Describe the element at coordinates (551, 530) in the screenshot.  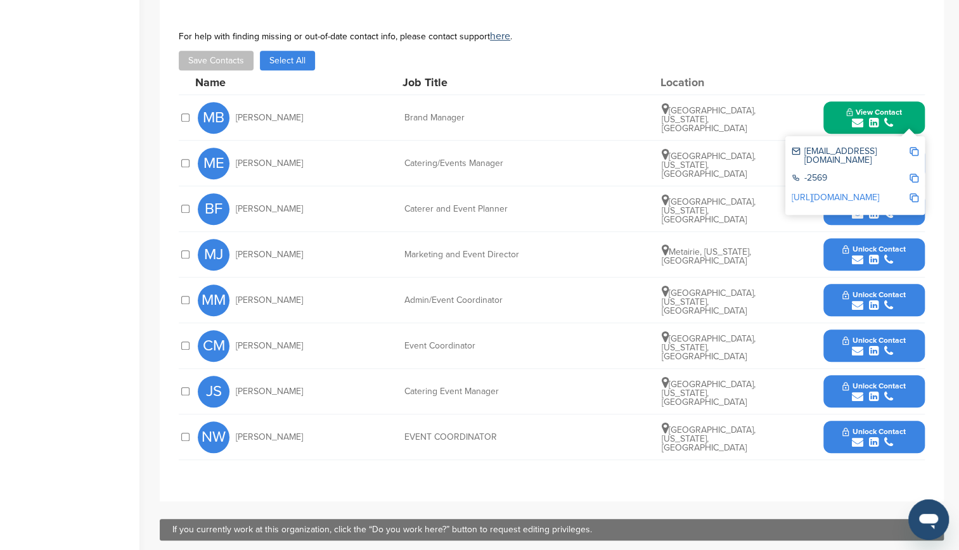
I see `div: If you currently work at this organization, click the “Do you work here?” button to request editi...` at that location.